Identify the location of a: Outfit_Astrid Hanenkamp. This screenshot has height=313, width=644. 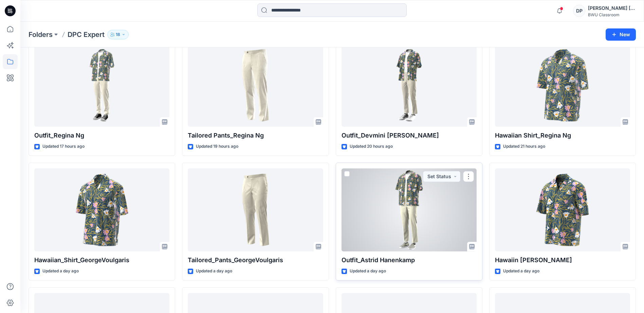
(409, 210).